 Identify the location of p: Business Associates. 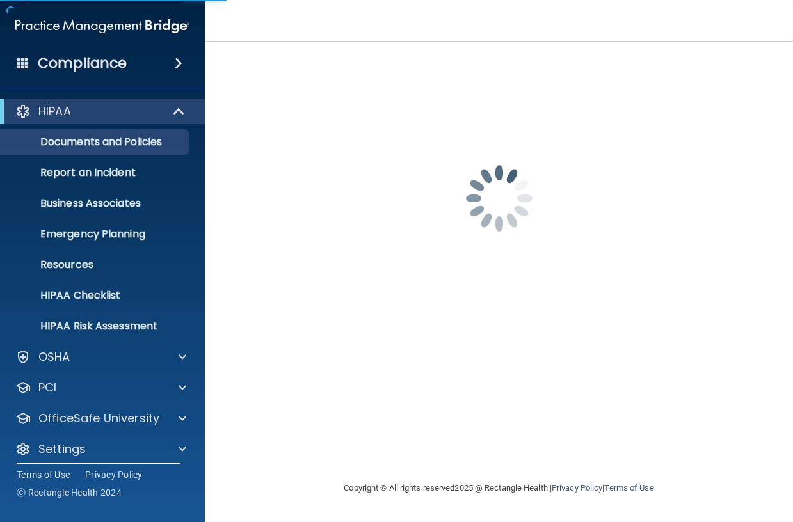
(95, 204).